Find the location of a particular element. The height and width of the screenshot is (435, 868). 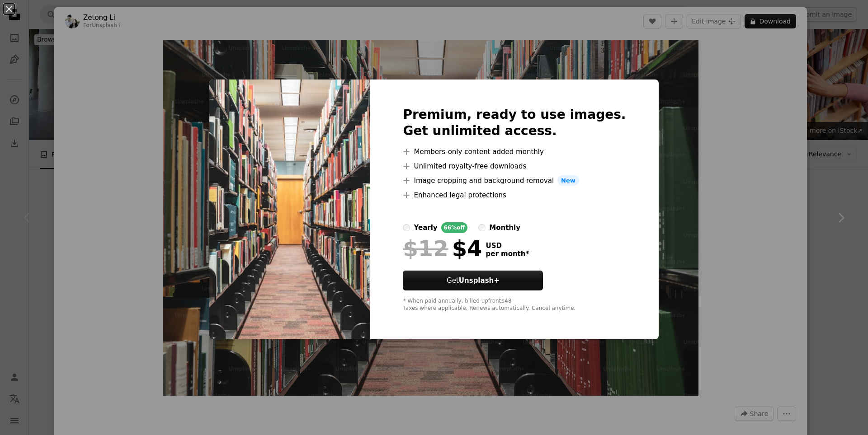

input: monthly is located at coordinates (481, 227).